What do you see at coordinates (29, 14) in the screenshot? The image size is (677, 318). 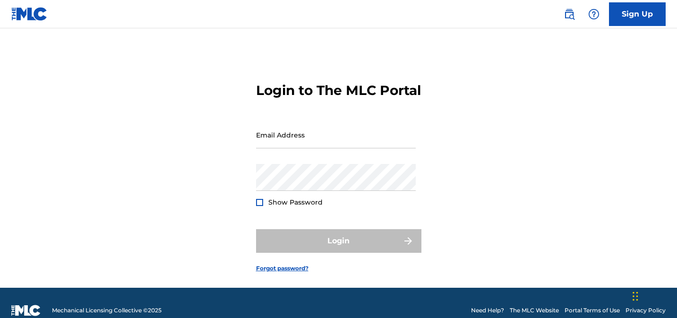 I see `img: MLC Logo` at bounding box center [29, 14].